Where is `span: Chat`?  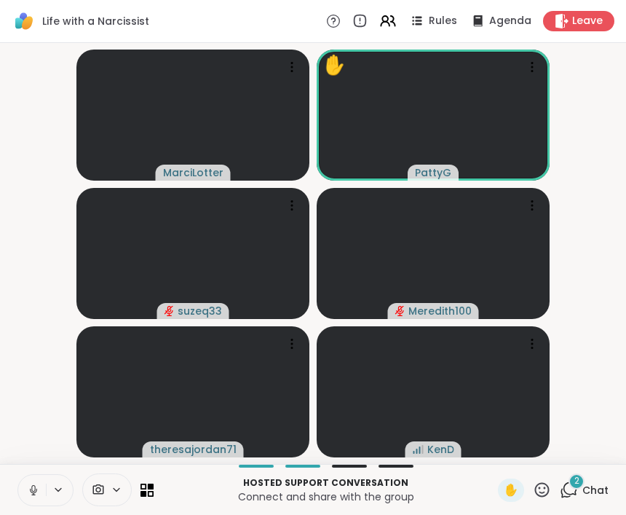 span: Chat is located at coordinates (596, 490).